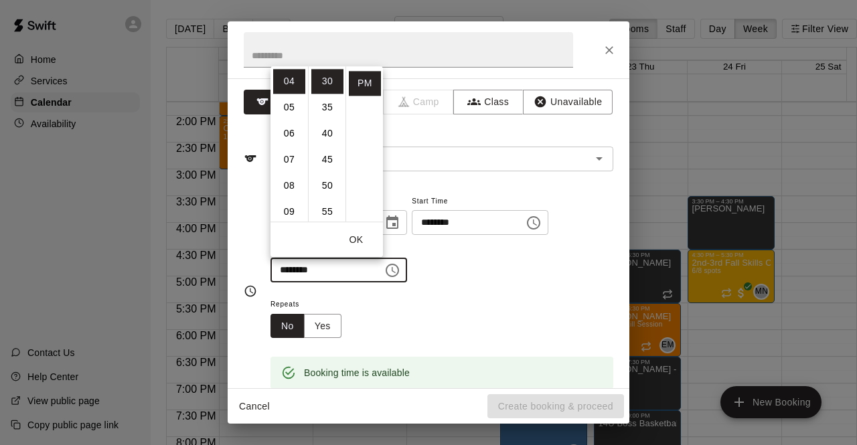 The width and height of the screenshot is (857, 445). Describe the element at coordinates (328, 55) in the screenshot. I see `li: 25 minutes` at that location.